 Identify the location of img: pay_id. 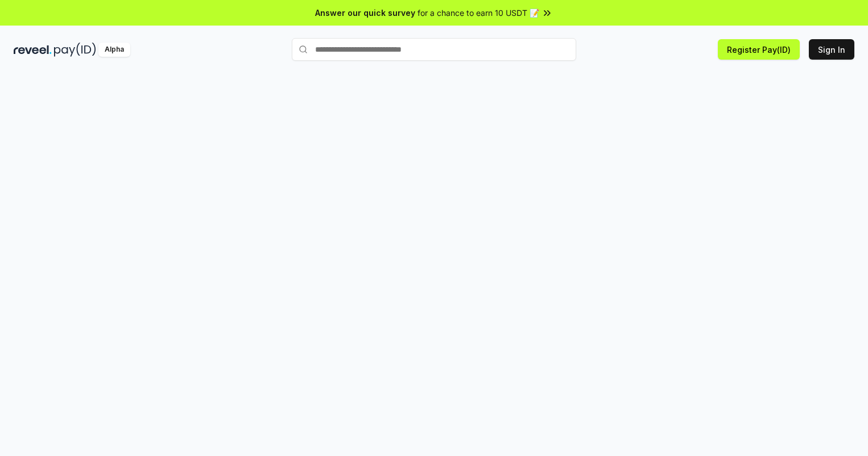
(75, 49).